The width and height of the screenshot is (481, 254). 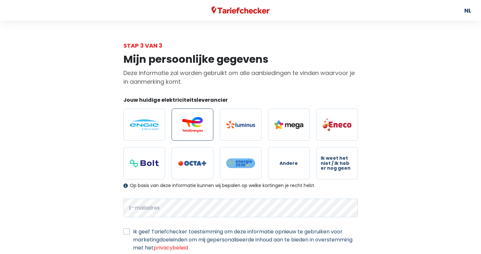 What do you see at coordinates (144, 163) in the screenshot?
I see `img: Bolt` at bounding box center [144, 163].